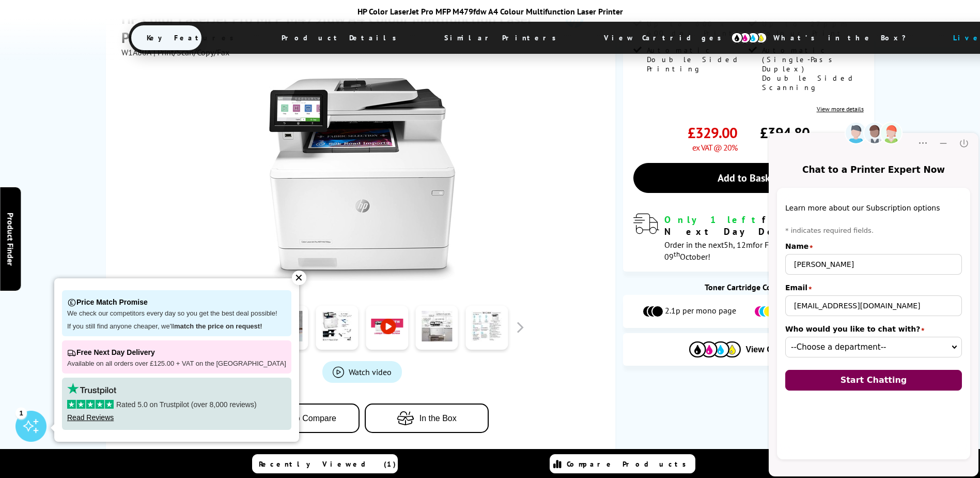 The image size is (980, 478). What do you see at coordinates (90, 417) in the screenshot?
I see `a: Read Reviews` at bounding box center [90, 417].